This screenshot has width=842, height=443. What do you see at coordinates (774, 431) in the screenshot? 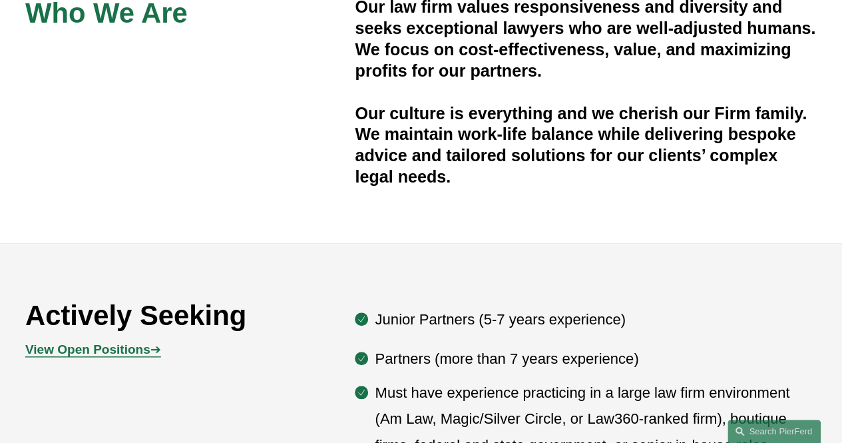
I see `a: Search this site` at bounding box center [774, 431].